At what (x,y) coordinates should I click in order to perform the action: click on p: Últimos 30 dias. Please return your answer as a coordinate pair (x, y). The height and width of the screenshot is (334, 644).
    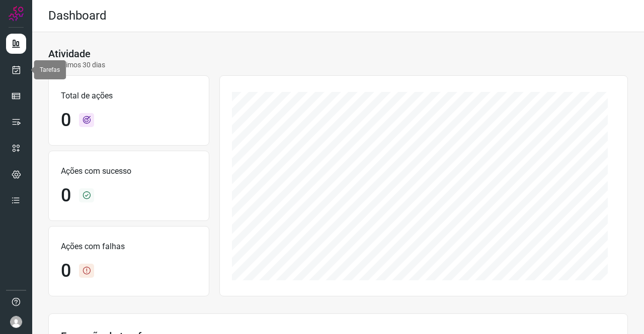
    Looking at the image, I should click on (77, 65).